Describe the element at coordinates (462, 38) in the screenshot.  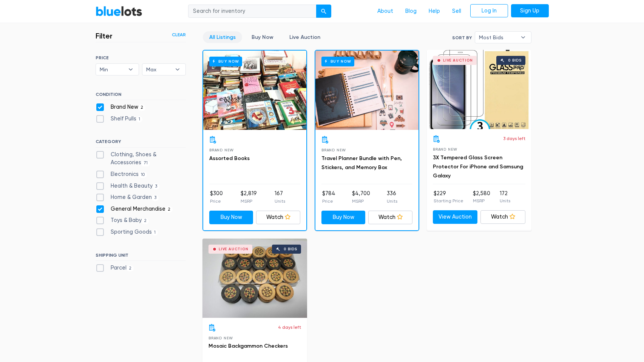
I see `label: Sort By` at that location.